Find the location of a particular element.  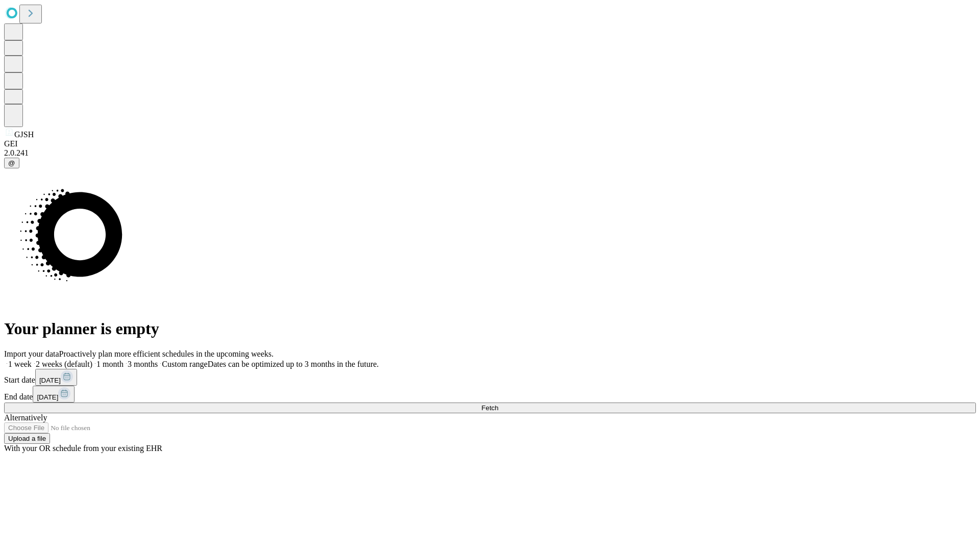

span: 1 week is located at coordinates (20, 364).